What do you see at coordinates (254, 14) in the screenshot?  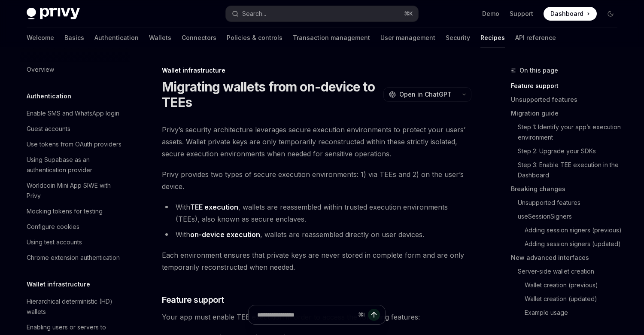 I see `div: Search...` at bounding box center [254, 14].